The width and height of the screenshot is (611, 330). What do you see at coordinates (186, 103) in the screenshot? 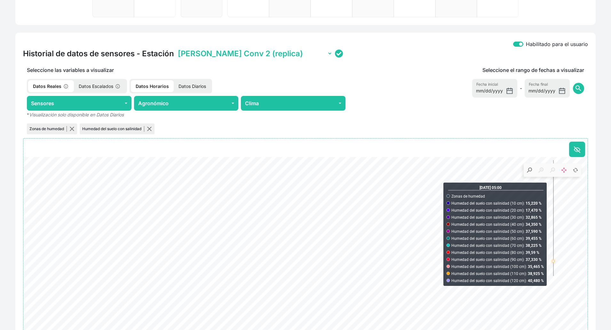
I see `button: Agronómico` at bounding box center [186, 103].